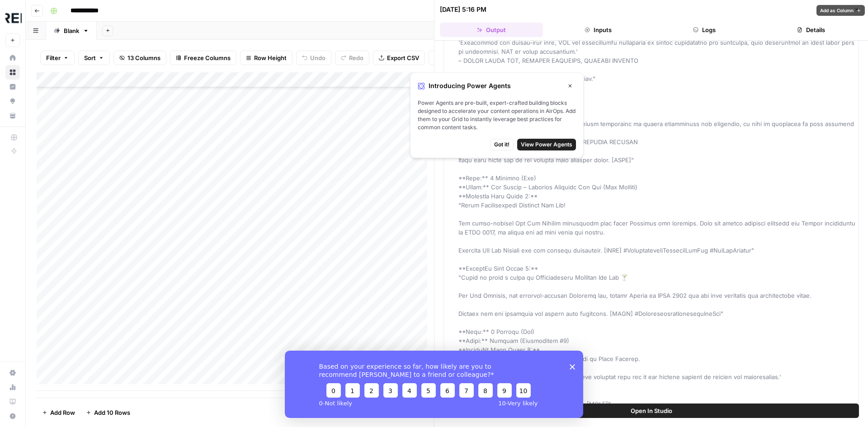 The image size is (868, 427). What do you see at coordinates (49, 39) in the screenshot?
I see `button: 0` at bounding box center [49, 39].